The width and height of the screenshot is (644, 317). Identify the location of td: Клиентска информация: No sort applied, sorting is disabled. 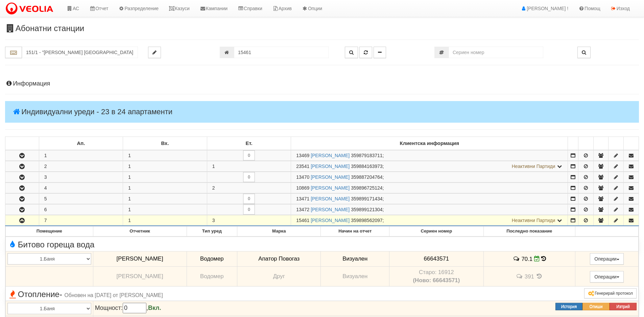
(429, 143).